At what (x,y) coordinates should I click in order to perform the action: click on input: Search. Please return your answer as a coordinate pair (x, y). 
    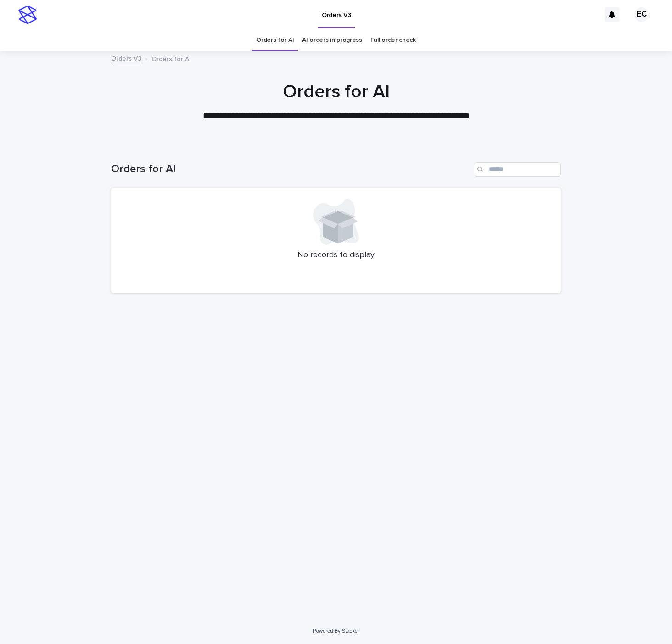
    Looking at the image, I should click on (518, 169).